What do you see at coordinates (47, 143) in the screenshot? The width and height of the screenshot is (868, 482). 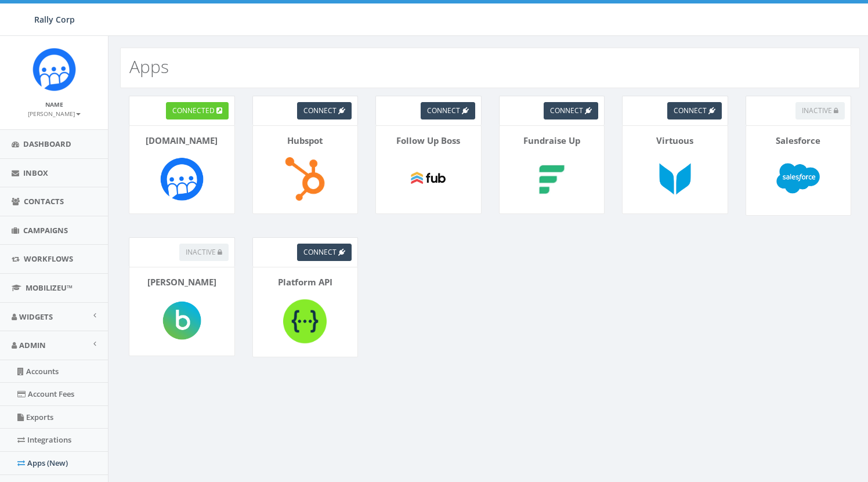 I see `span: Dashboard` at bounding box center [47, 143].